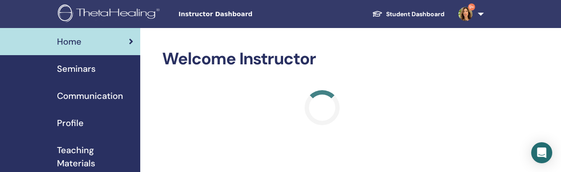 The image size is (561, 172). Describe the element at coordinates (90, 96) in the screenshot. I see `span: Communication` at that location.